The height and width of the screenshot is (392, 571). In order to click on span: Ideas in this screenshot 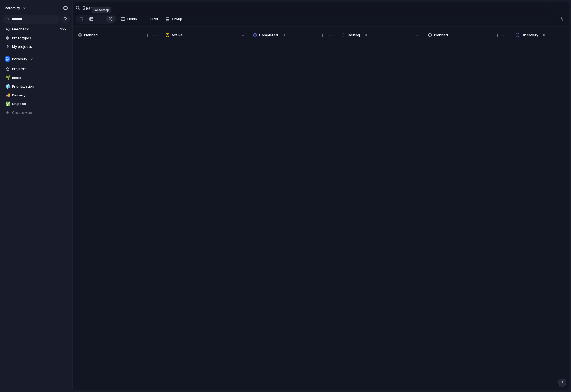, I will do `click(40, 78)`.